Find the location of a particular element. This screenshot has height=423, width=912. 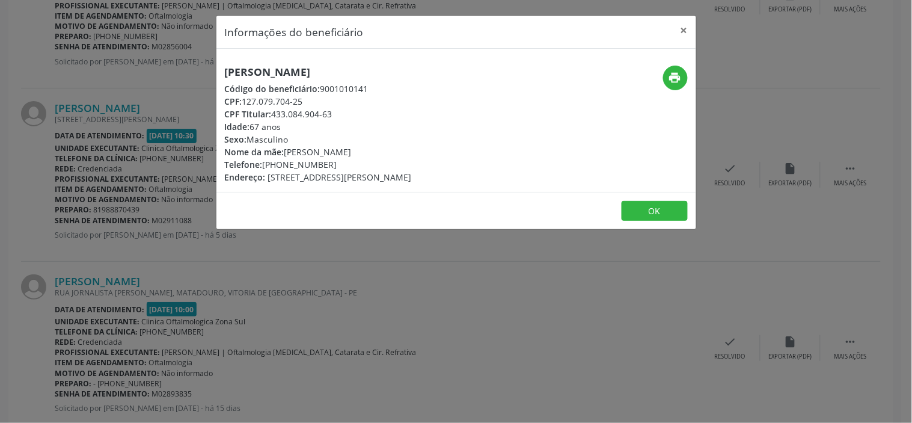

span: Sexo: is located at coordinates (236, 139).